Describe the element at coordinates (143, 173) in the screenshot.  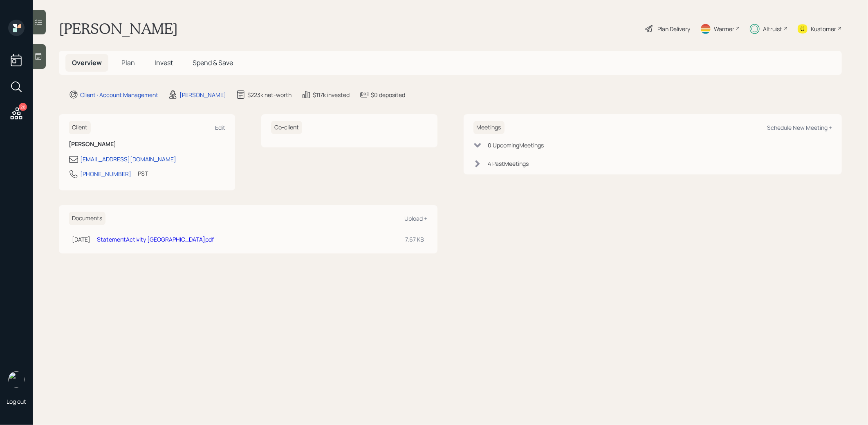
I see `div: PST` at that location.